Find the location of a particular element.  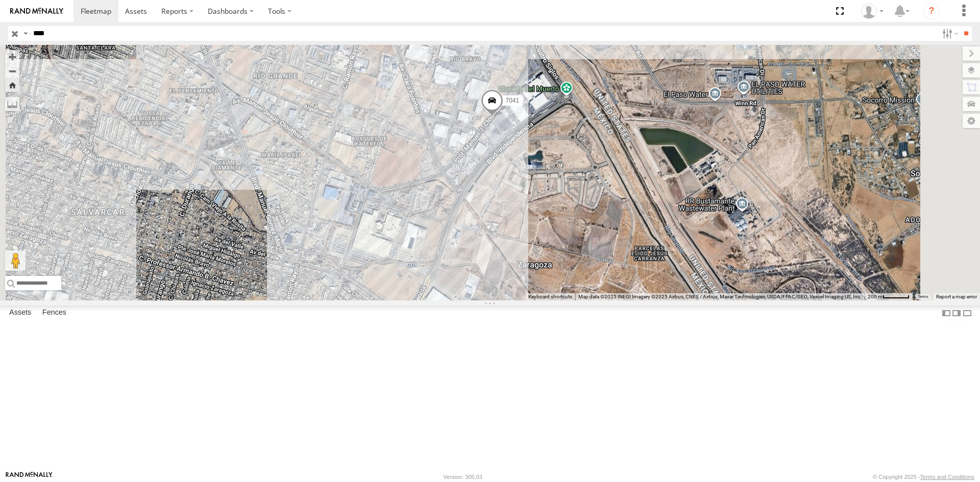

span: 200 m is located at coordinates (875, 296).